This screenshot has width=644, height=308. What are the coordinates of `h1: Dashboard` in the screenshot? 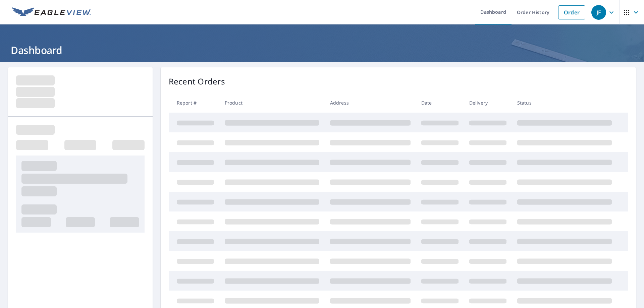 It's located at (322, 50).